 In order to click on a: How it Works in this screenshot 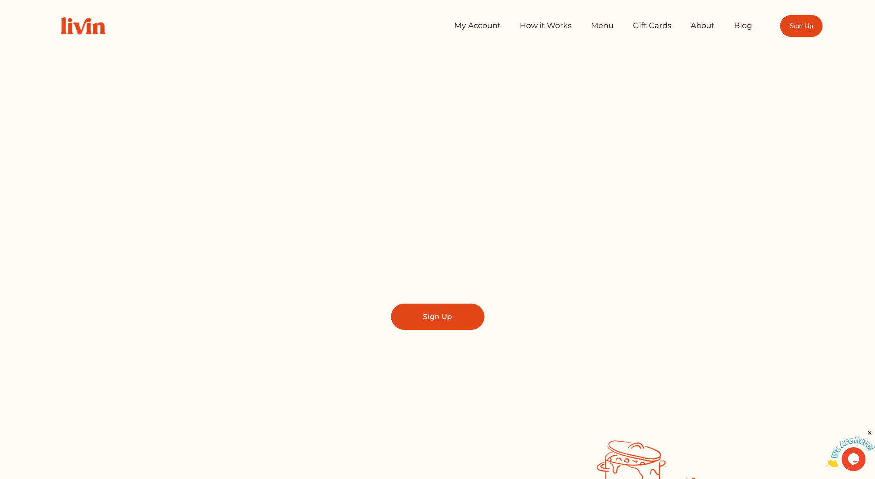, I will do `click(545, 26)`.